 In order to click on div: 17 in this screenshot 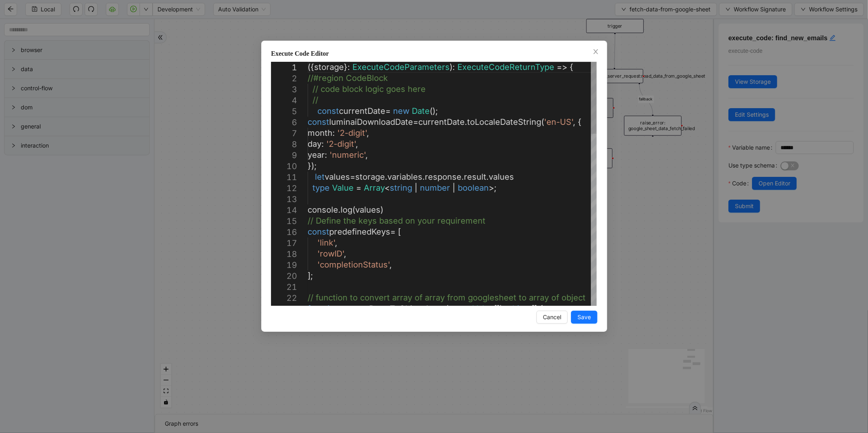, I will do `click(284, 243)`.